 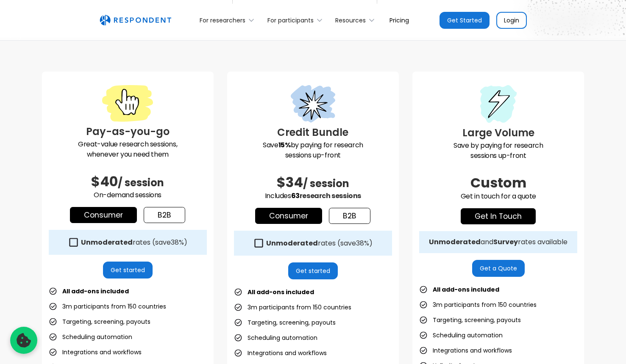 What do you see at coordinates (330, 196) in the screenshot?
I see `span: research sessions` at bounding box center [330, 196].